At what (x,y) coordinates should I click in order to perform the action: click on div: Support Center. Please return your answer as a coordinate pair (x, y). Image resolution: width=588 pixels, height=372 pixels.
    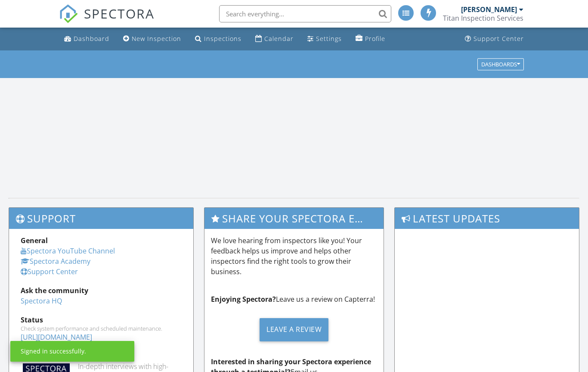
    Looking at the image, I should click on (498, 39).